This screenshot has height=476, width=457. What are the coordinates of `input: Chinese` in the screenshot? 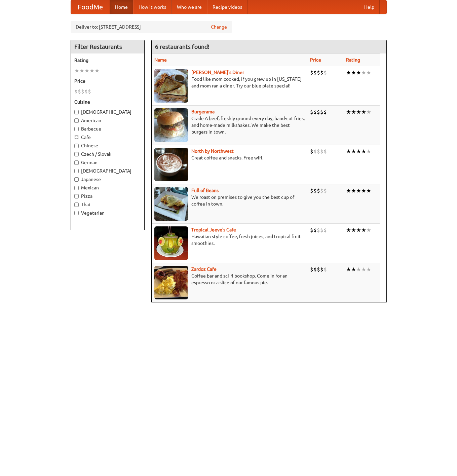 It's located at (77, 146).